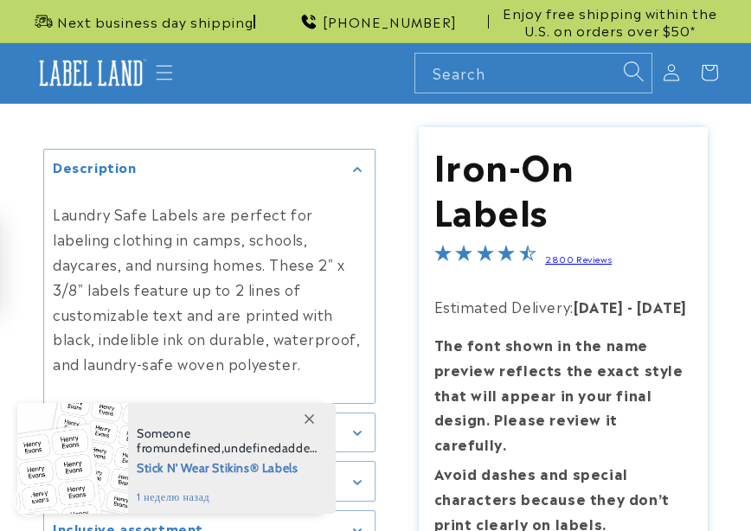 The height and width of the screenshot is (531, 751). I want to click on strong: The font shown in the name preview reflects the exact style that will appear in your final design..., so click(559, 394).